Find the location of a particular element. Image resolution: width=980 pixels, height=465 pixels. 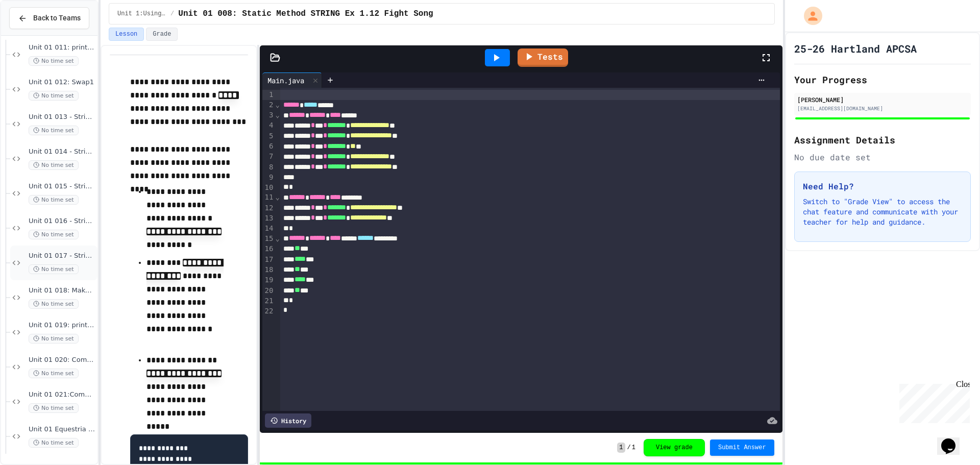

div: 13 is located at coordinates (269, 219).